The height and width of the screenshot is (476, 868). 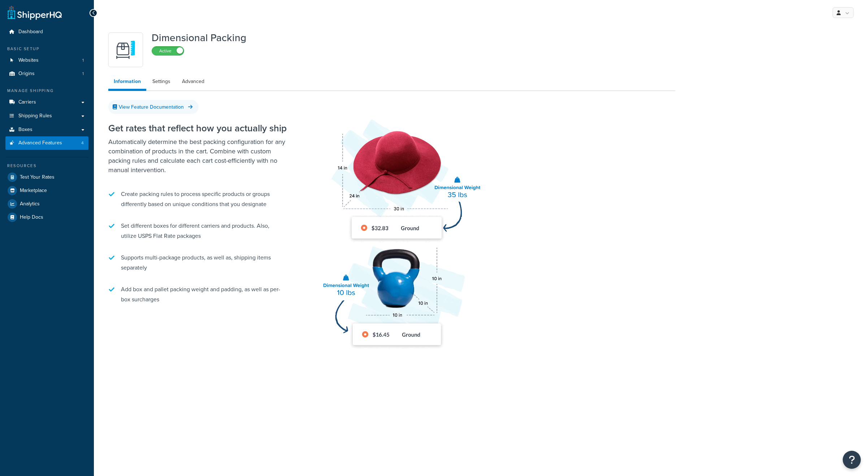 I want to click on span: Advanced Features, so click(x=40, y=143).